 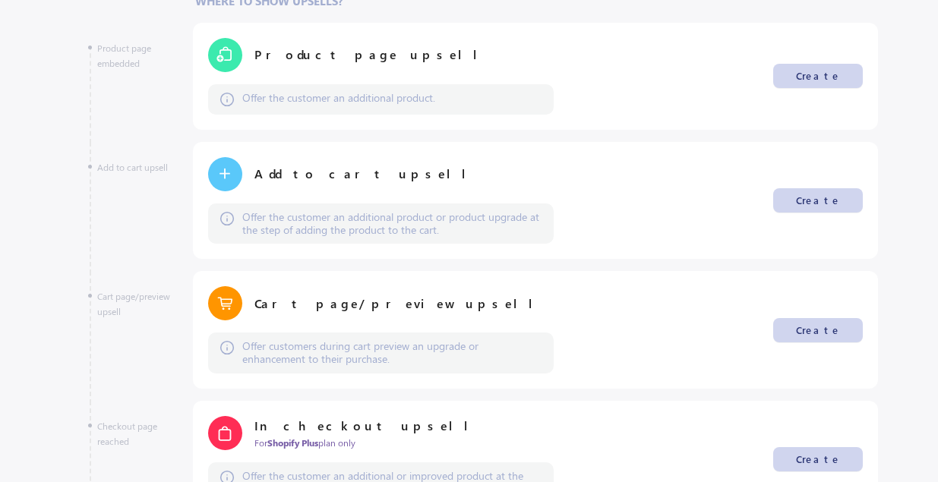 What do you see at coordinates (292, 443) in the screenshot?
I see `strong: Shopify Plus` at bounding box center [292, 443].